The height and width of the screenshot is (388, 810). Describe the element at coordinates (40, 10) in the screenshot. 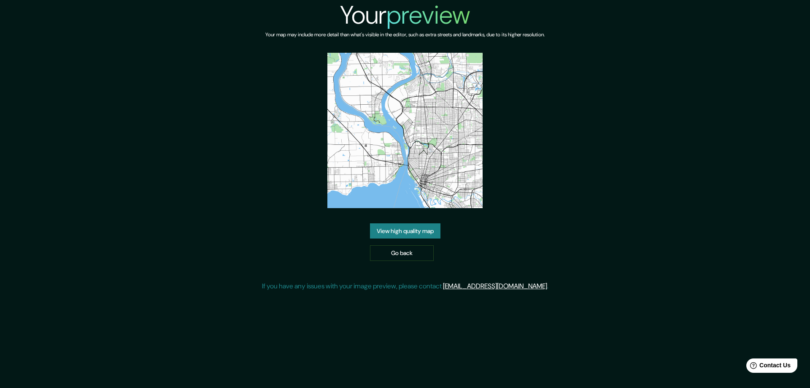

I see `span: Contact Us` at that location.